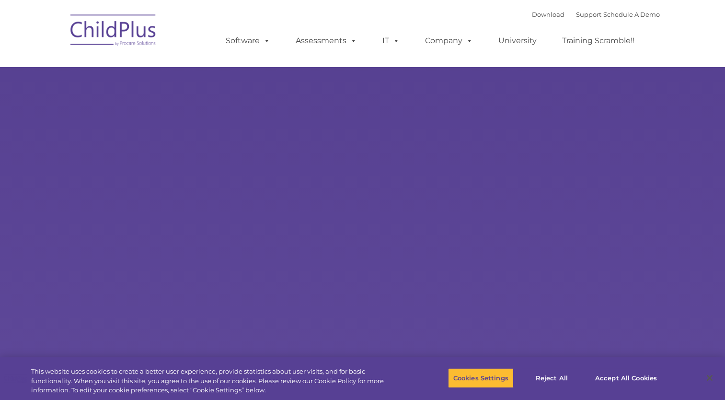 The image size is (725, 400). Describe the element at coordinates (548, 14) in the screenshot. I see `a: Download` at that location.